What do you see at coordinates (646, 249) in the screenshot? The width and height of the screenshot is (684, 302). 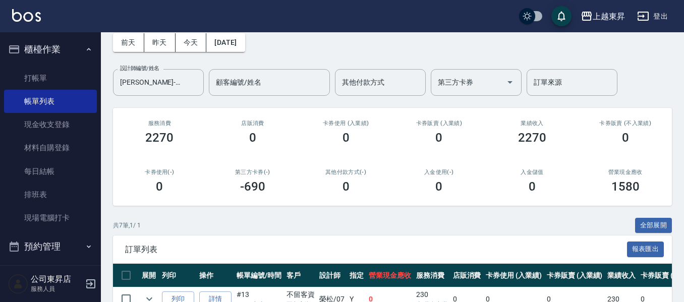 I see `a: 報表匯出` at bounding box center [646, 249].